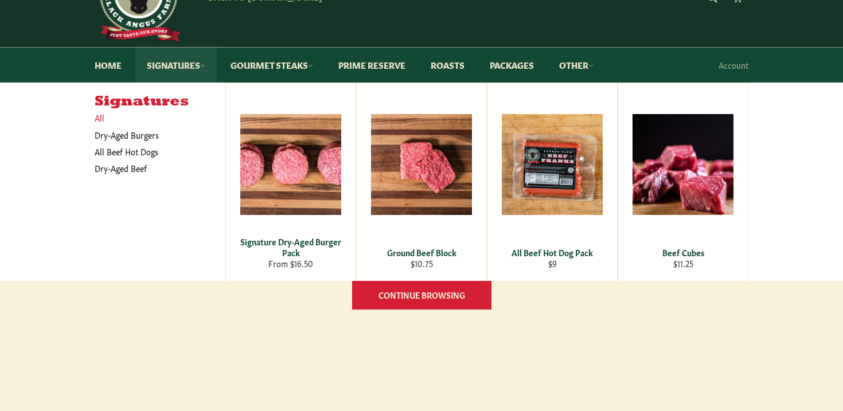 The height and width of the screenshot is (411, 843). Describe the element at coordinates (291, 263) in the screenshot. I see `div: From $16.50` at that location.